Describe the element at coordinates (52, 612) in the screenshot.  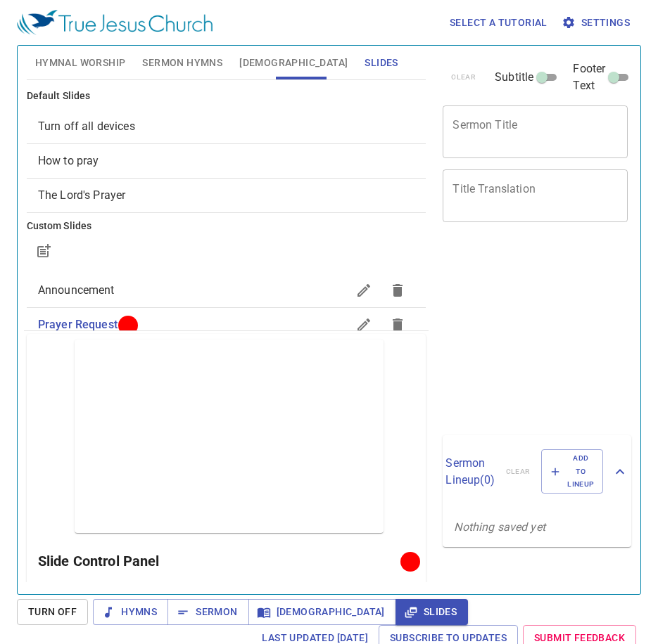
I see `span: Turn Off` at that location.